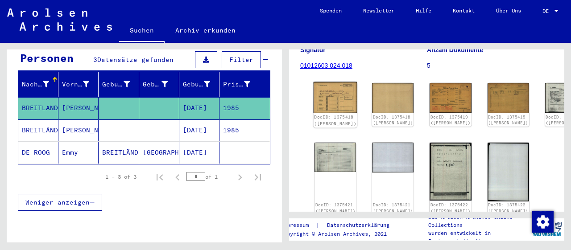 The height and width of the screenshot is (250, 571). I want to click on mat-cell: Emmy, so click(79, 153).